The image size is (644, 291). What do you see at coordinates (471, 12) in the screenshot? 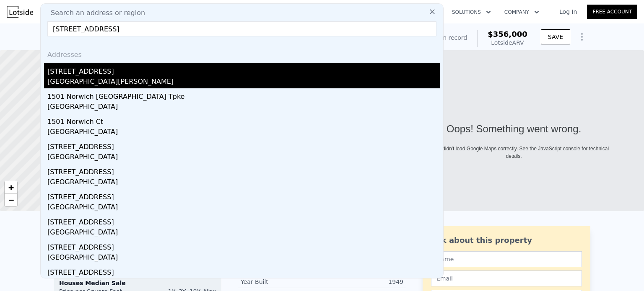
I see `button: Solutions` at bounding box center [471, 12].